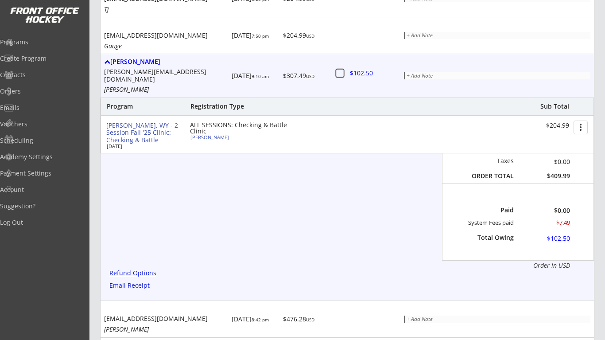 This screenshot has height=340, width=605. Describe the element at coordinates (260, 76) in the screenshot. I see `font: 9:10 am` at that location.